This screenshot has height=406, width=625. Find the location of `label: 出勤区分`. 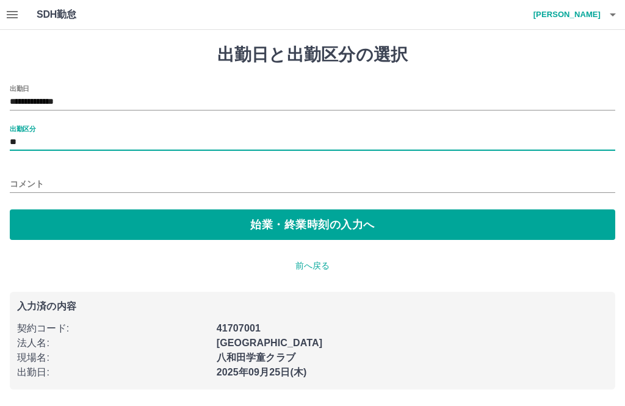

label: 出勤区分 is located at coordinates (23, 128).